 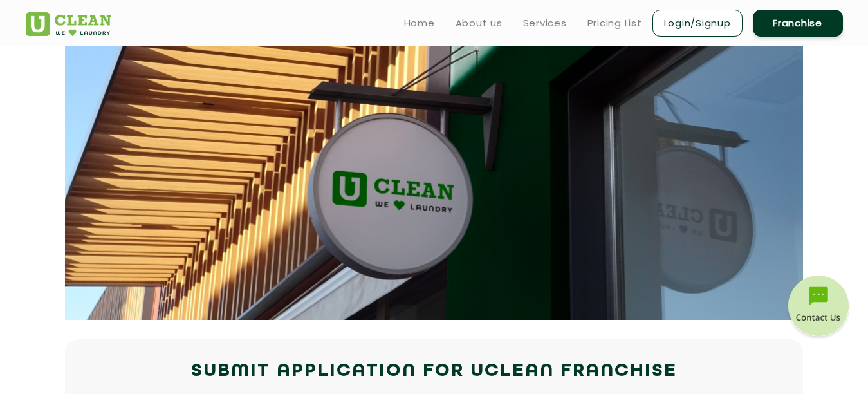 I want to click on h2: Submit Application for UCLEAN FRANCHISE, so click(x=434, y=371).